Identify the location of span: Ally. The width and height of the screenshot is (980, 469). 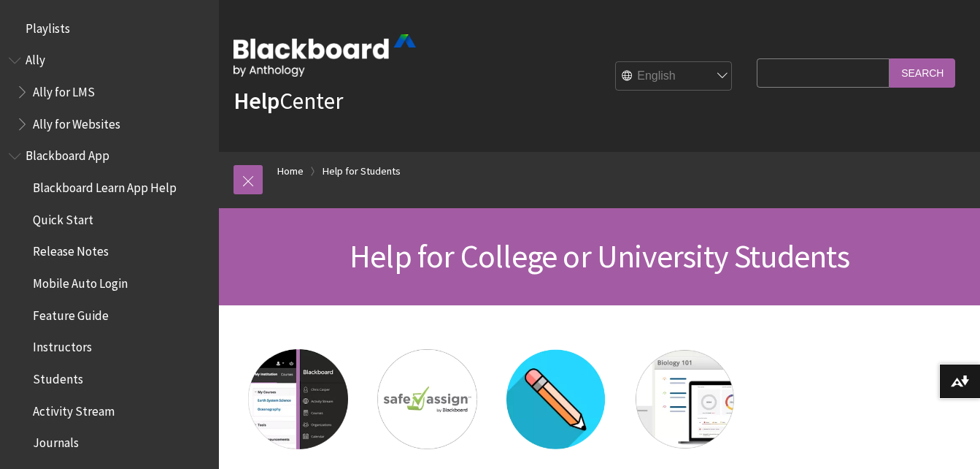
(35, 57).